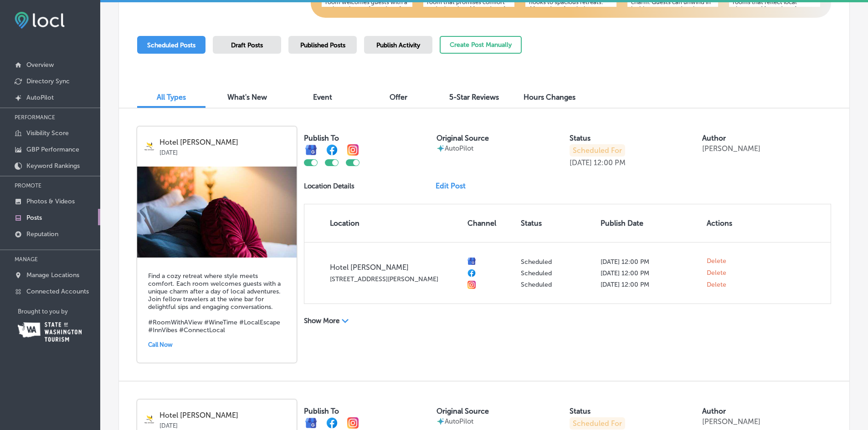 The height and width of the screenshot is (430, 868). I want to click on p: Posts, so click(34, 218).